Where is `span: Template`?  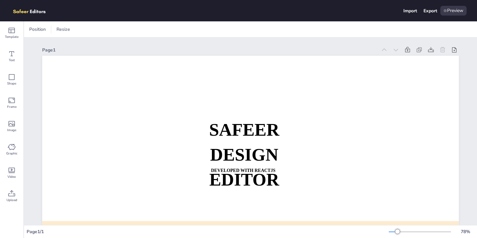
span: Template is located at coordinates (12, 37).